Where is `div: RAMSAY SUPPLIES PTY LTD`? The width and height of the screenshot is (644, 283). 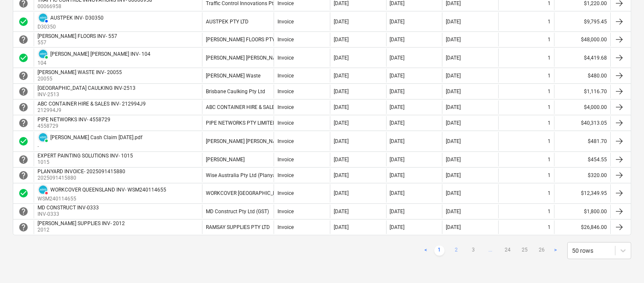
div: RAMSAY SUPPLIES PTY LTD is located at coordinates (237, 227).